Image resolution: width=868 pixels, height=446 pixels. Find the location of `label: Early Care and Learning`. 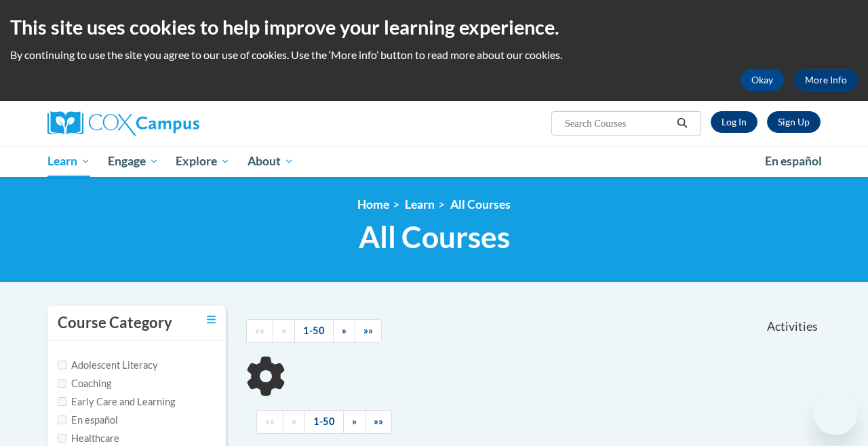

label: Early Care and Learning is located at coordinates (116, 402).